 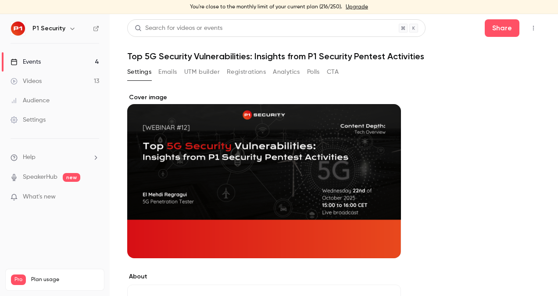 I want to click on span: Help, so click(x=29, y=157).